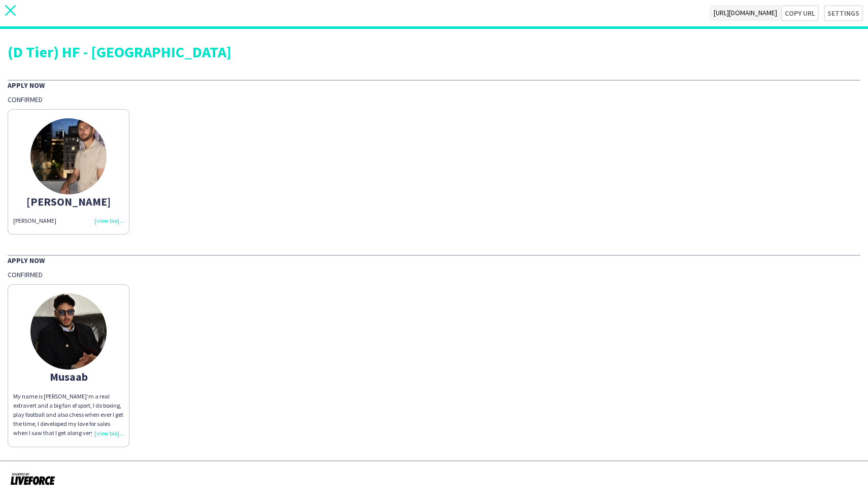 The image size is (868, 498). What do you see at coordinates (69, 377) in the screenshot?
I see `div: Musaab` at bounding box center [69, 377].